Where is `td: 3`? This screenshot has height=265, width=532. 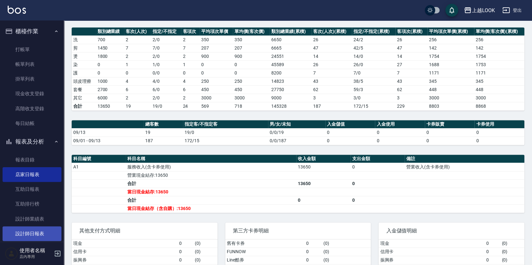
td: 3 is located at coordinates (412, 98).